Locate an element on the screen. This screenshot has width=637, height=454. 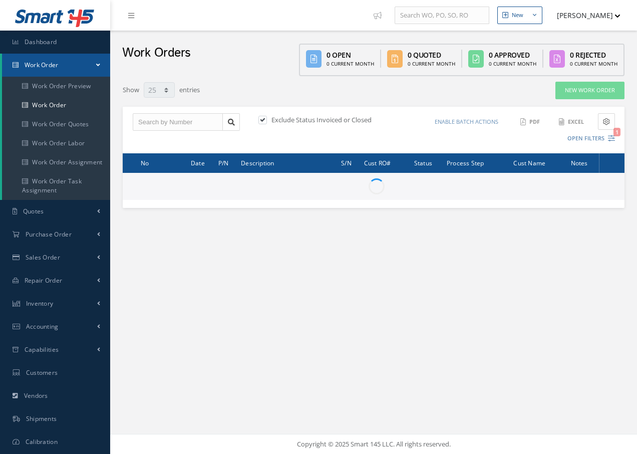
a: Work Order Quotes is located at coordinates (56, 124).